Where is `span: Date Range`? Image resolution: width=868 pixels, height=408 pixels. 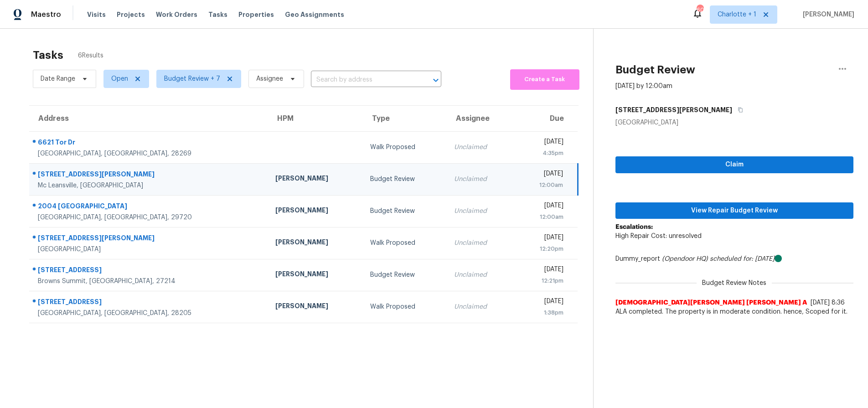
span: Date Range is located at coordinates (58, 79).